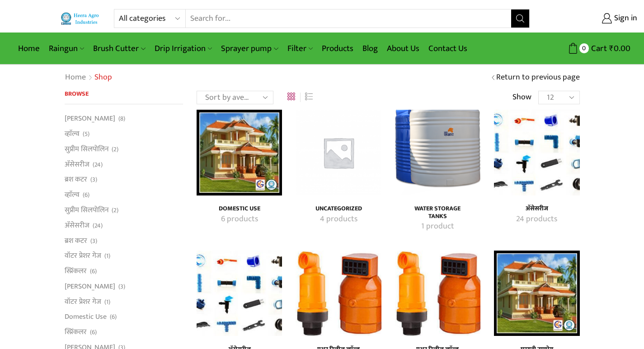  What do you see at coordinates (536, 220) in the screenshot?
I see `mark: 24 products` at bounding box center [536, 220].